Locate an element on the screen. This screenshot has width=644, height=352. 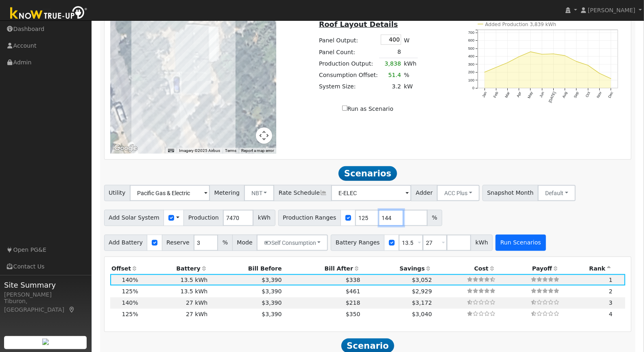
img: Know True-Up is located at coordinates (49, 14).